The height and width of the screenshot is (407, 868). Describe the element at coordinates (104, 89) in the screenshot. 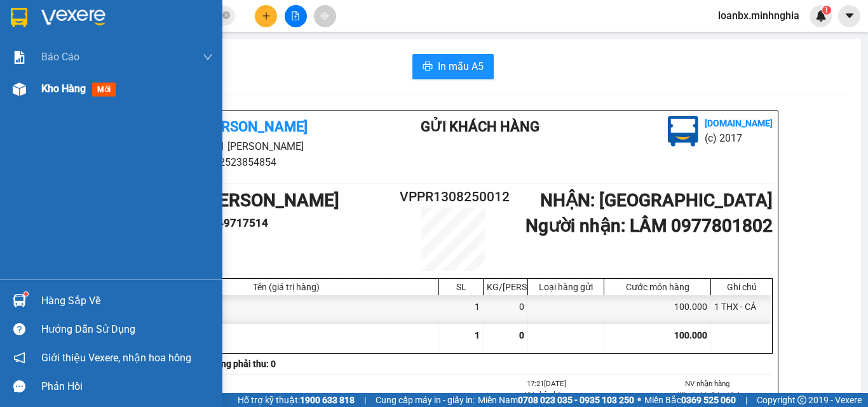

I see `span: mới` at that location.